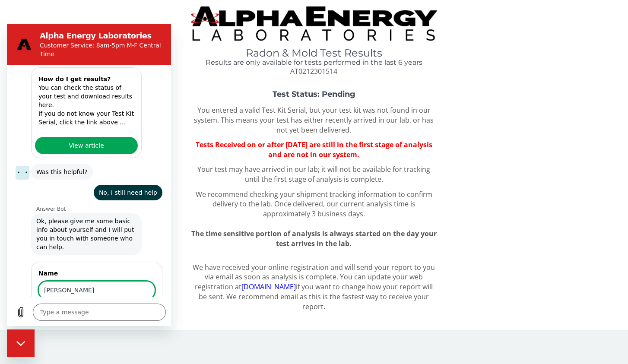 This screenshot has width=628, height=364. Describe the element at coordinates (96, 185) in the screenshot. I see `p: Answer Bot` at that location.